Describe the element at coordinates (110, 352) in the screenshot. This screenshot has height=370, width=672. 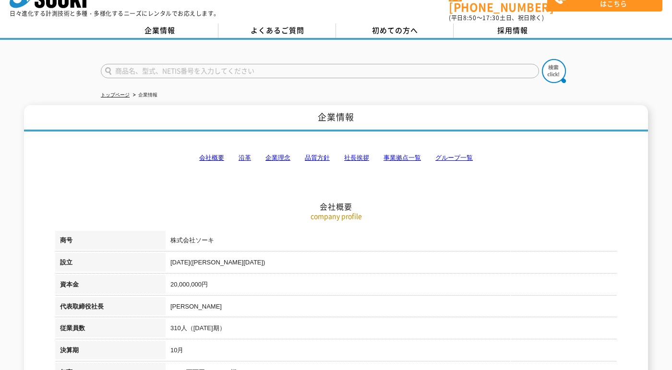
I see `th: 決算期` at that location.